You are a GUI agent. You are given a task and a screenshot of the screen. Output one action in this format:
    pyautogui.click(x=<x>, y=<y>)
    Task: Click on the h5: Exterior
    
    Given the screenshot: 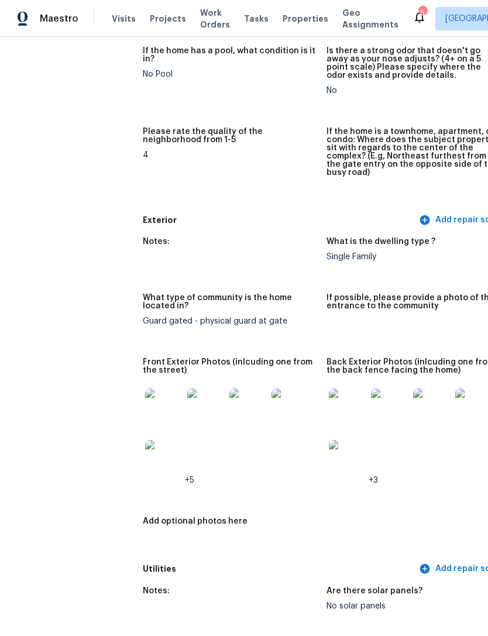 What is the action you would take?
    pyautogui.click(x=280, y=220)
    